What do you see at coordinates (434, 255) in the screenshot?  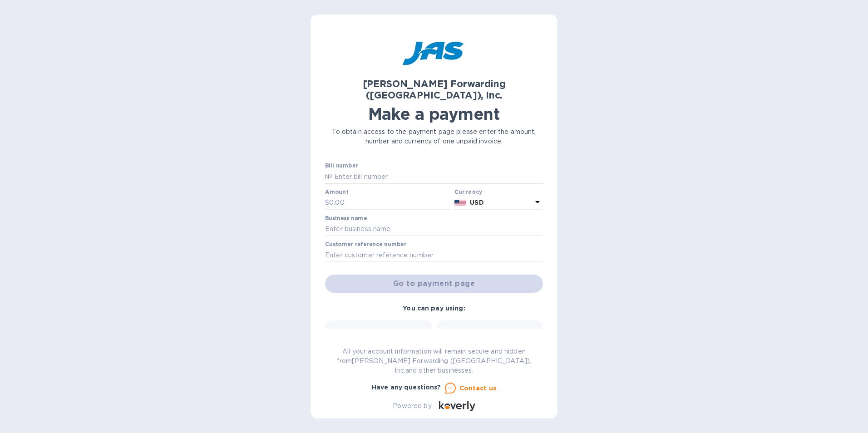 I see `input: Enter customer reference number` at bounding box center [434, 255].